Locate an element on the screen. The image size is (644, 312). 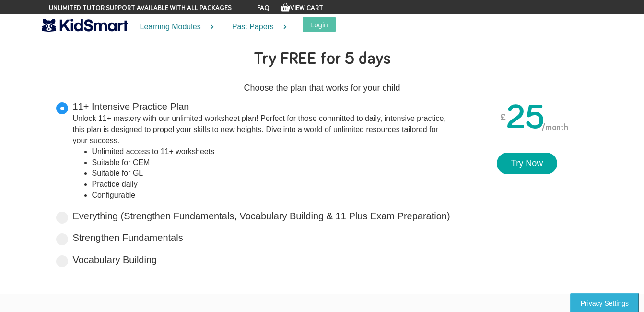
li: Unlimited access to 11+ worksheets is located at coordinates (272, 151).